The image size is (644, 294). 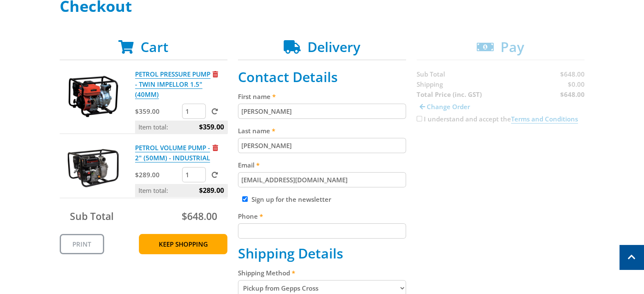 What do you see at coordinates (333, 47) in the screenshot?
I see `span: Delivery` at bounding box center [333, 47].